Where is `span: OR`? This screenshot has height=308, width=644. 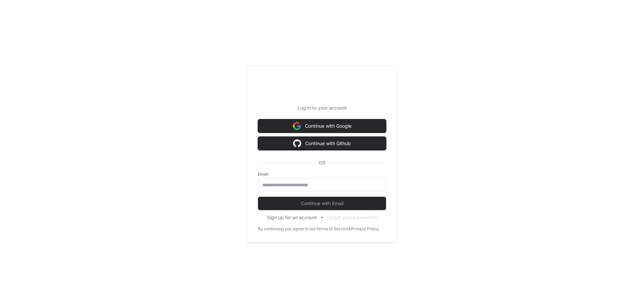
span: OR is located at coordinates (322, 163).